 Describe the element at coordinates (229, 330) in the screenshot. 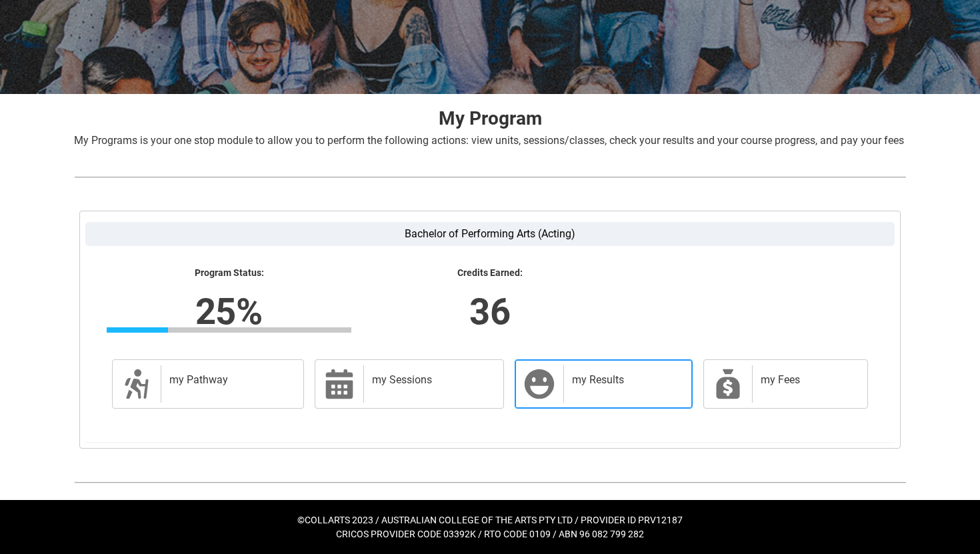

I see `div: Progress Bar` at that location.